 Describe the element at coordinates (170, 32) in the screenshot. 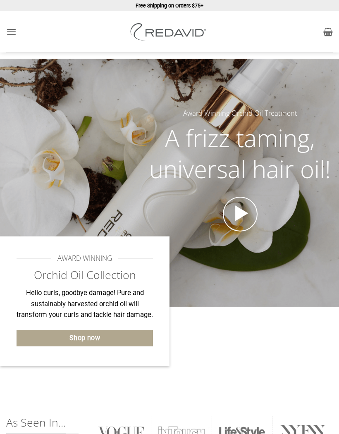

I see `img: REDAVID Salon Products | United States` at that location.